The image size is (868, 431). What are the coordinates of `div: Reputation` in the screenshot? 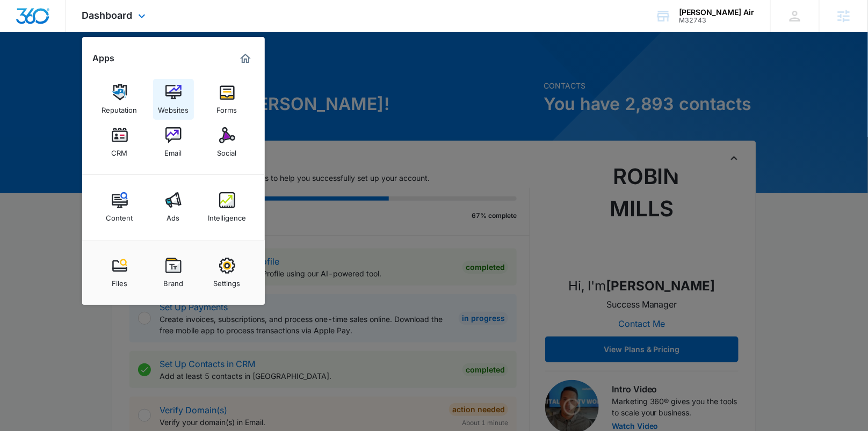 It's located at (120, 107).